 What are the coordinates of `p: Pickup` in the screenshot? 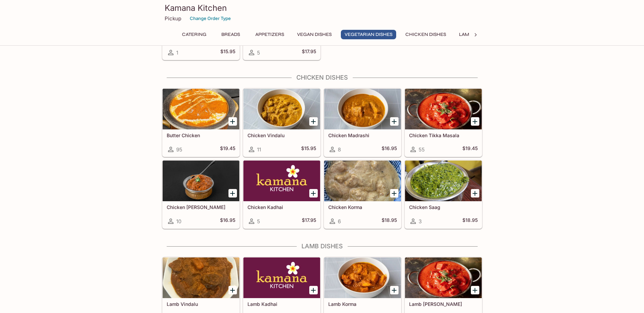 It's located at (173, 18).